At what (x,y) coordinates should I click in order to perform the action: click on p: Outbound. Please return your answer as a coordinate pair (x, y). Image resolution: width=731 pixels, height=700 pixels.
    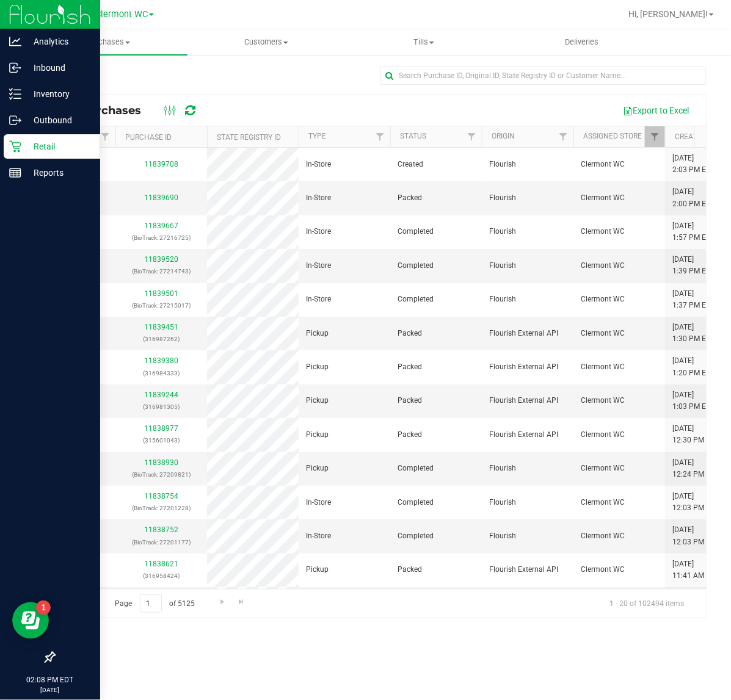
    Looking at the image, I should click on (58, 120).